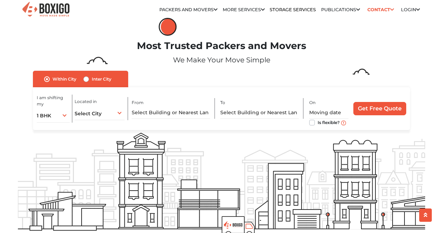 The width and height of the screenshot is (443, 233). I want to click on label: Within City, so click(64, 79).